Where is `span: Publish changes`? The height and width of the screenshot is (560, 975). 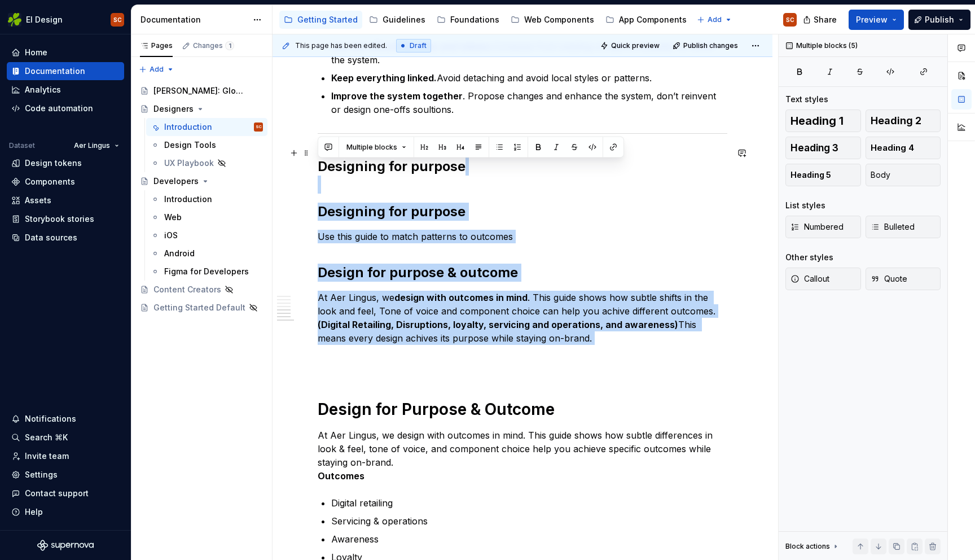
span: Publish changes is located at coordinates (710, 46).